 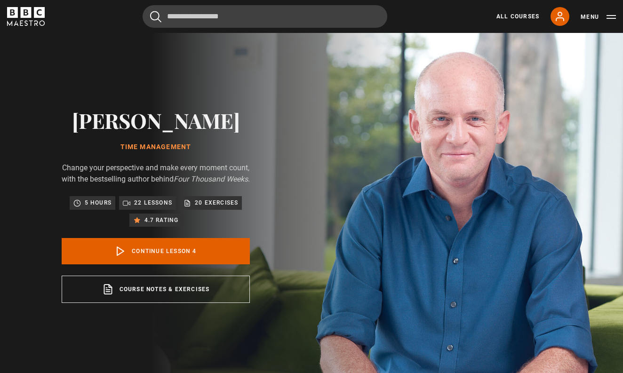 What do you see at coordinates (156, 147) in the screenshot?
I see `h1: Time Management` at bounding box center [156, 147].